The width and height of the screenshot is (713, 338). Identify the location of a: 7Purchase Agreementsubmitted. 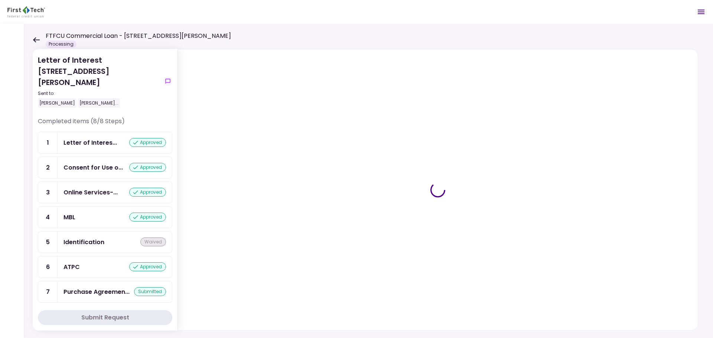
(105, 292).